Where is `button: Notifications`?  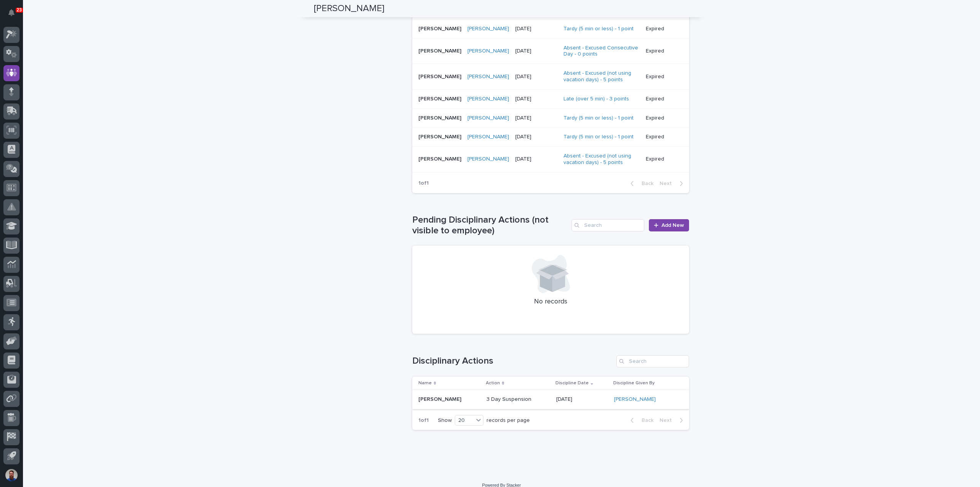 button: Notifications is located at coordinates (12, 13).